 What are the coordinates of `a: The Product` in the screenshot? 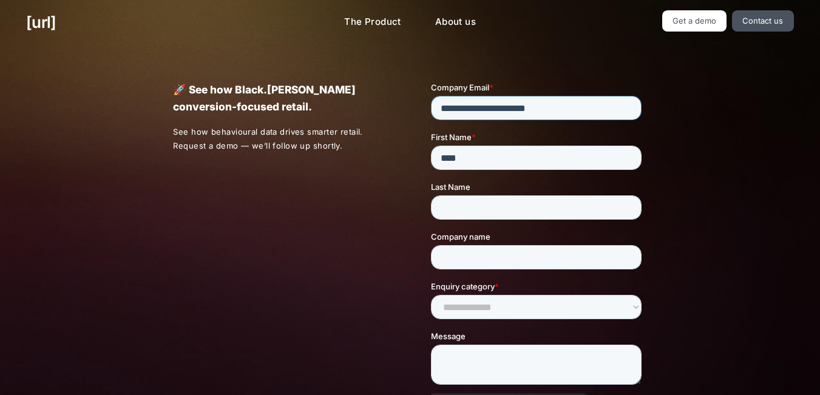 It's located at (372, 22).